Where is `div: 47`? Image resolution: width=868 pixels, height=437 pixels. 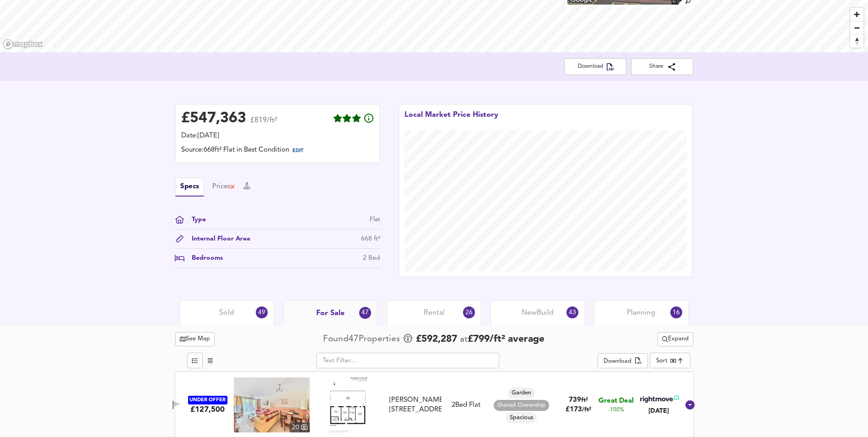 div: 47 is located at coordinates (365, 313).